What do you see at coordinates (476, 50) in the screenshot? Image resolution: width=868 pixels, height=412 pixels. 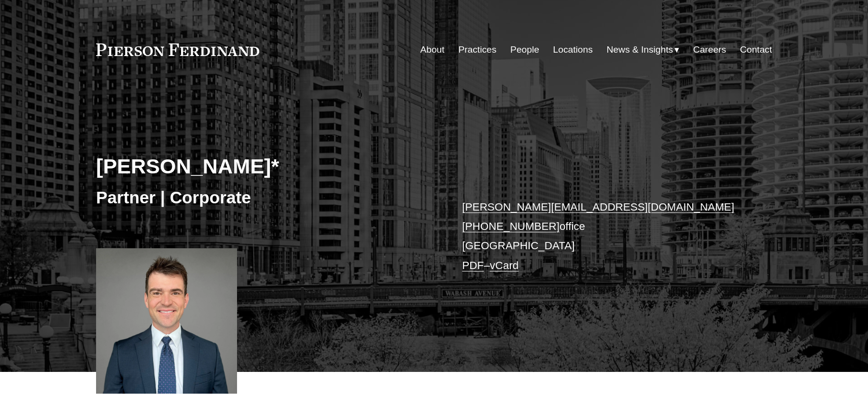 I see `a: Practices` at bounding box center [476, 50].